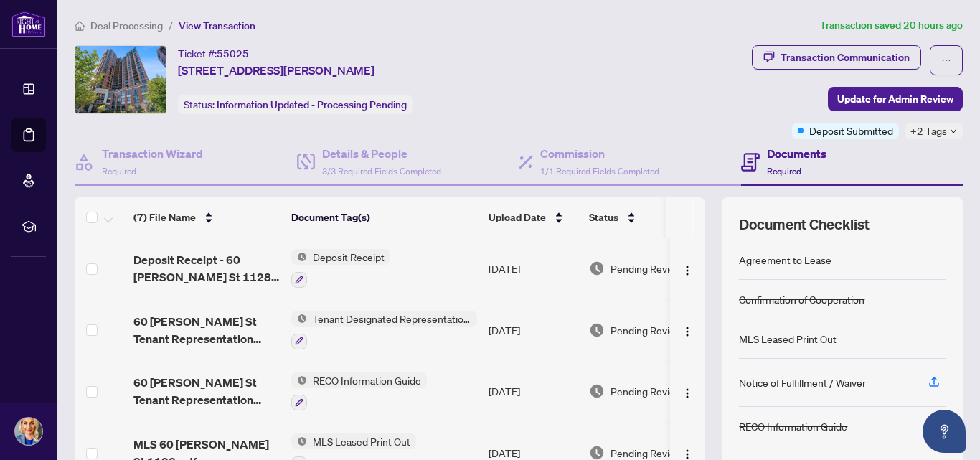  I want to click on span: ellipsis, so click(946, 60).